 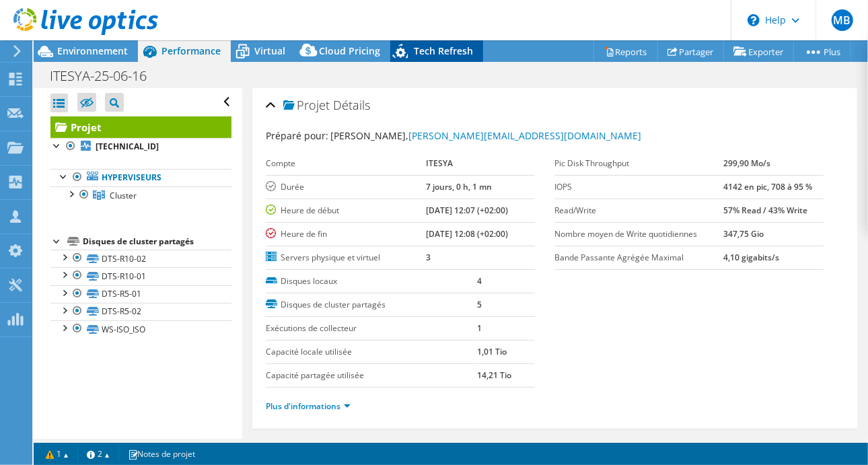 What do you see at coordinates (371, 375) in the screenshot?
I see `label: Capacité partagée utilisée` at bounding box center [371, 375].